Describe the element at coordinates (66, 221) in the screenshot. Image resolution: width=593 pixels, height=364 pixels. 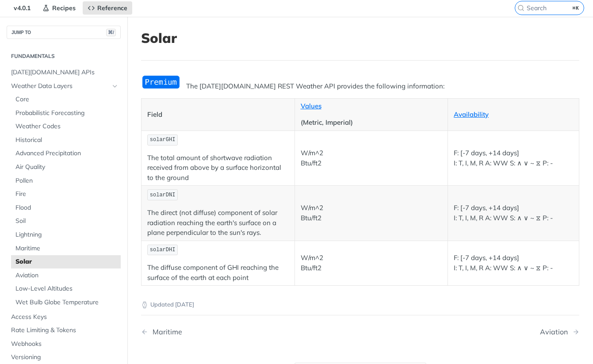
I see `a: Soil` at that location.